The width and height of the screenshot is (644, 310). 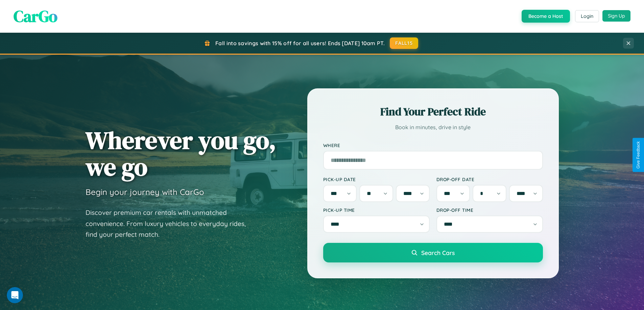 I want to click on label: Pick-up Date, so click(x=377, y=179).